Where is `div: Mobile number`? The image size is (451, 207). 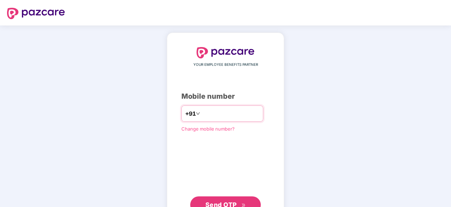
div: Mobile number is located at coordinates (226, 96).